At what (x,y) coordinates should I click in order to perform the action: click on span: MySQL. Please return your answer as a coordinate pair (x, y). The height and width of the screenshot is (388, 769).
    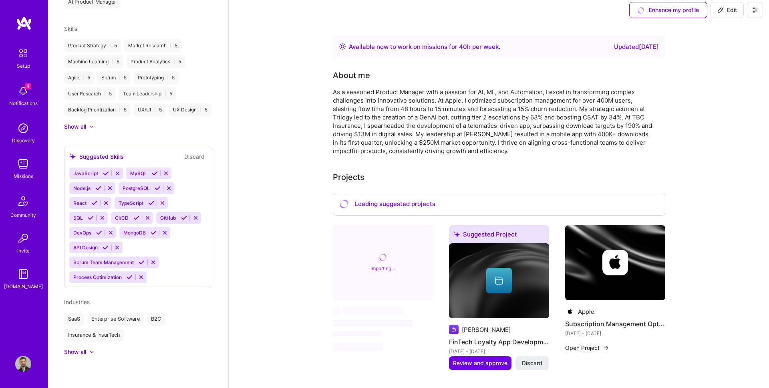
    Looking at the image, I should click on (139, 173).